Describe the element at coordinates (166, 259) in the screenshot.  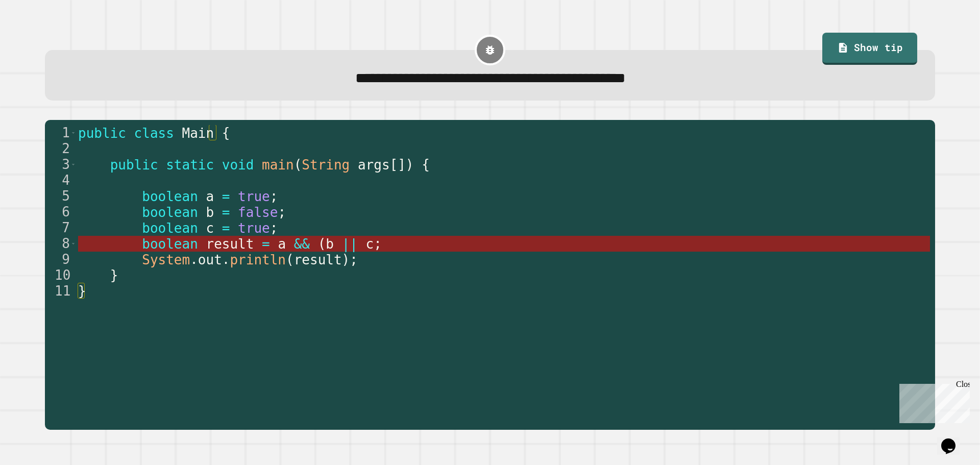
I see `span: System` at that location.